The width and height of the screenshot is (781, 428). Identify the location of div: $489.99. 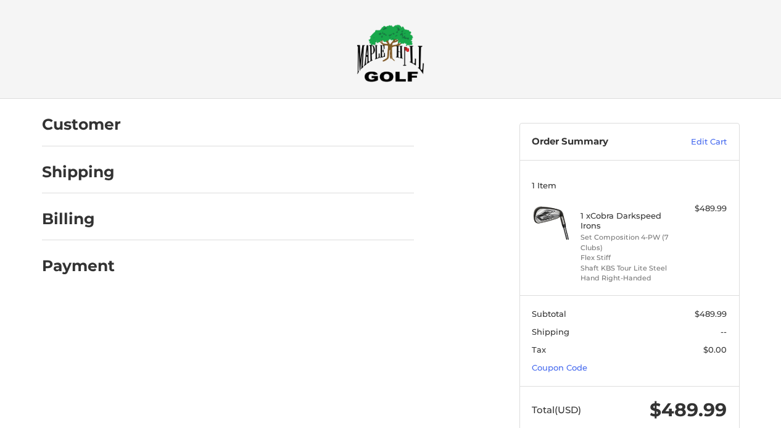
(702, 209).